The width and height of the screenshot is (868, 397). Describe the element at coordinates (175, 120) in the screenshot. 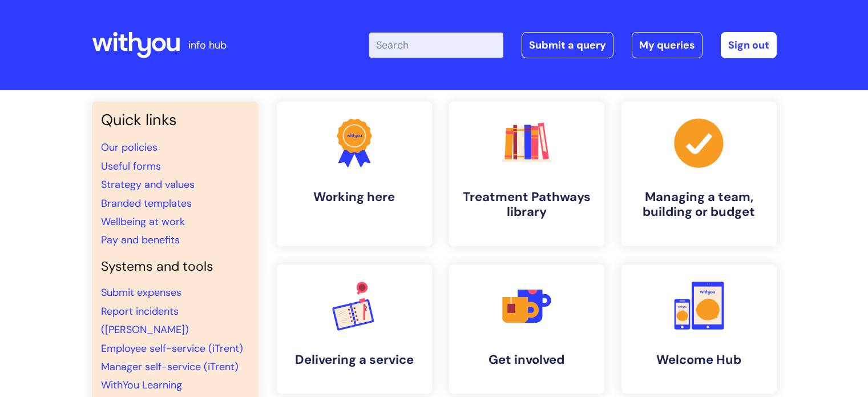

I see `h3: Quick links` at that location.